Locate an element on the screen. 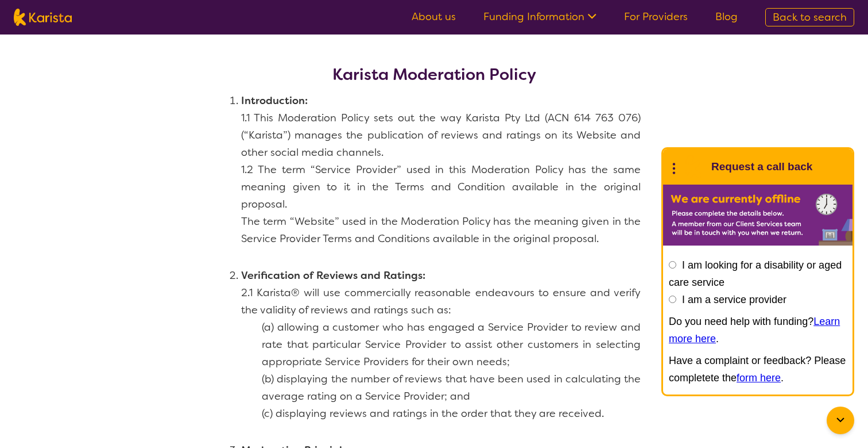 The image size is (868, 448). img: Karista is located at coordinates (693, 166).